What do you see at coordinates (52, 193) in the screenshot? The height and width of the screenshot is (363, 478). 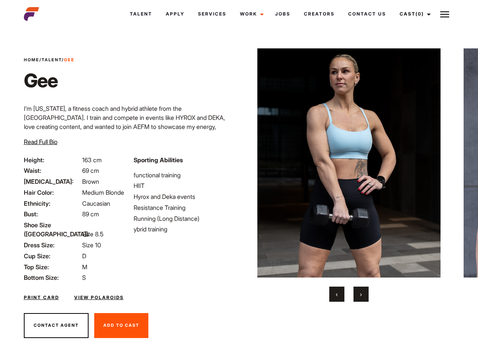 I see `span: Hair Color:` at bounding box center [52, 193].